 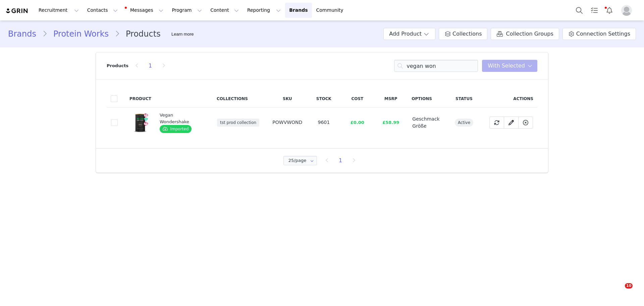 I want to click on span: £0.00, so click(x=357, y=122).